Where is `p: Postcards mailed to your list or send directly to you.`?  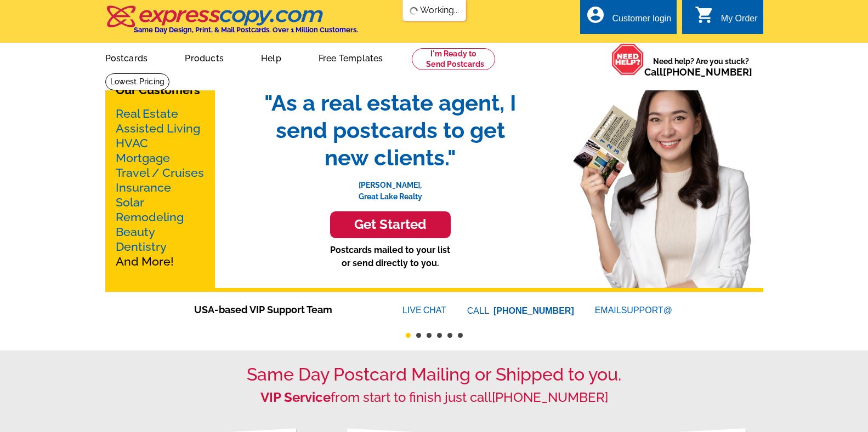
p: Postcards mailed to your list or send directly to you. is located at coordinates (390, 257).